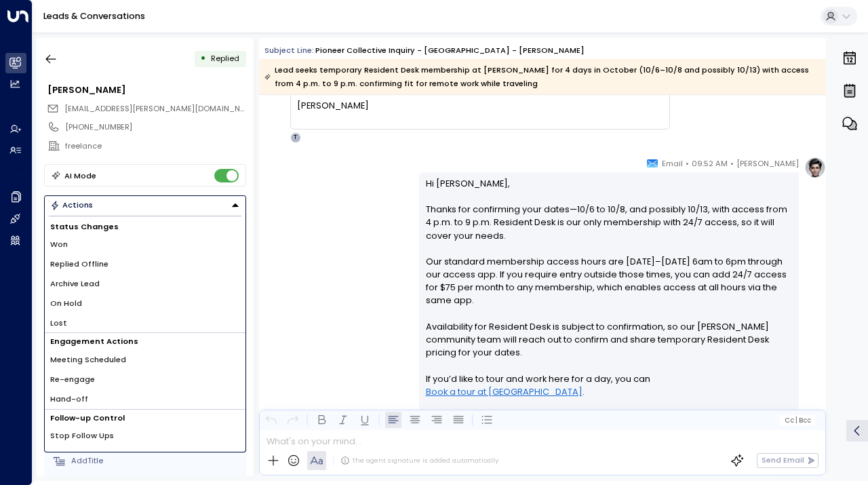  I want to click on div: Button group with a nested menu, so click(145, 205).